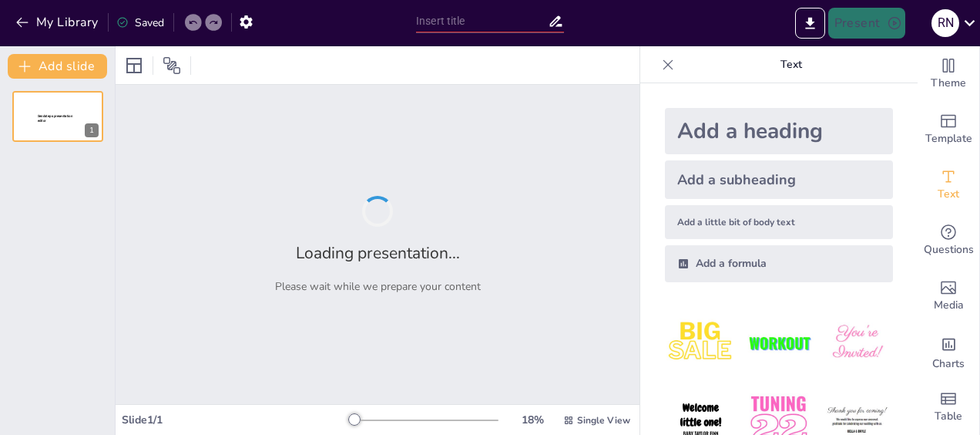 The width and height of the screenshot is (980, 435). Describe the element at coordinates (134, 66) in the screenshot. I see `div: Layout` at that location.